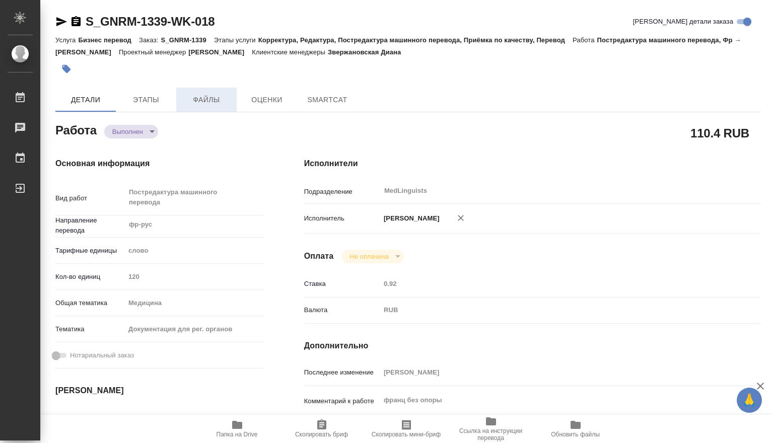  Describe the element at coordinates (552, 401) in the screenshot. I see `textarea: франц без опоры` at that location.